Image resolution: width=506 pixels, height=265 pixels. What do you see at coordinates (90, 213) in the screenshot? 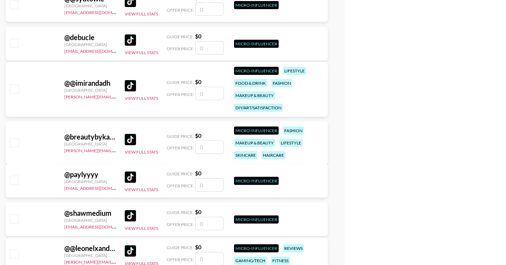
I see `div: @ shawmedium` at bounding box center [90, 213].